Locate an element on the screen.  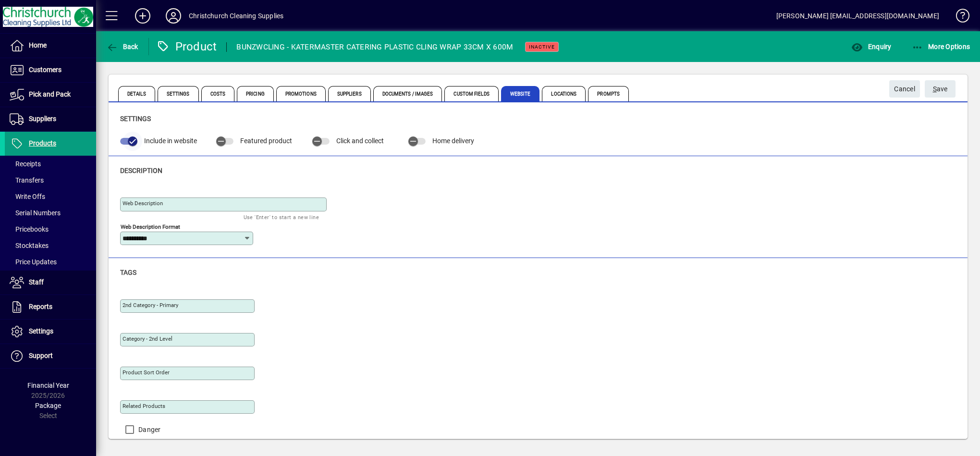
a: Serial Numbers is located at coordinates (50, 213).